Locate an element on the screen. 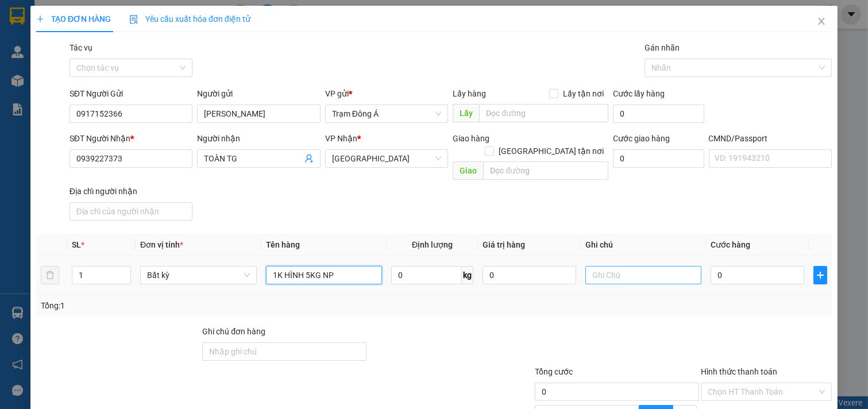 This screenshot has width=868, height=409. div: VP gửi is located at coordinates (387, 94).